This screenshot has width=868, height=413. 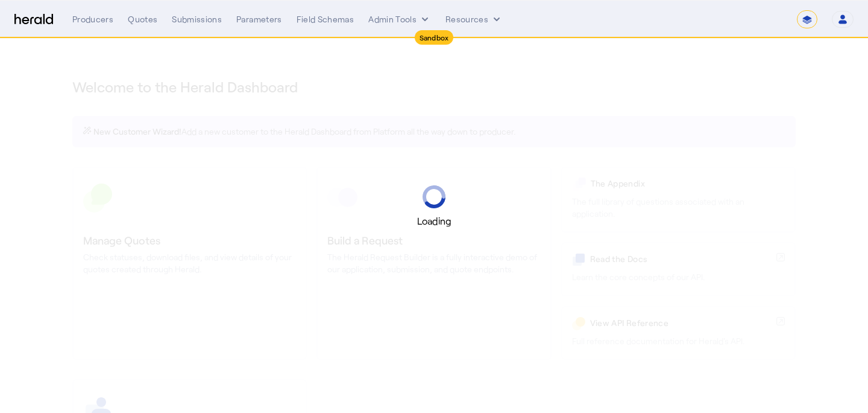 What do you see at coordinates (34, 20) in the screenshot?
I see `img: Herald Logo` at bounding box center [34, 20].